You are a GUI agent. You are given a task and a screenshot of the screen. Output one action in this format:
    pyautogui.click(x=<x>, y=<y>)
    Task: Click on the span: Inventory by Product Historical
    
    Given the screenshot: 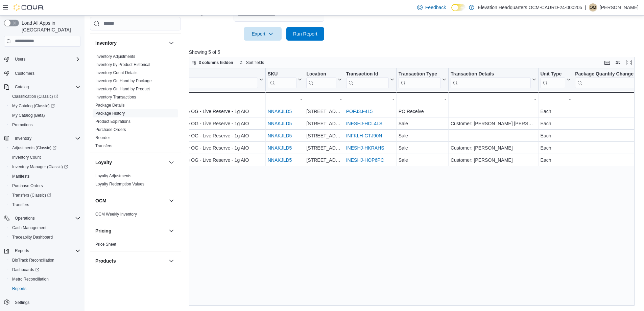 What is the action you would take?
    pyautogui.click(x=123, y=65)
    